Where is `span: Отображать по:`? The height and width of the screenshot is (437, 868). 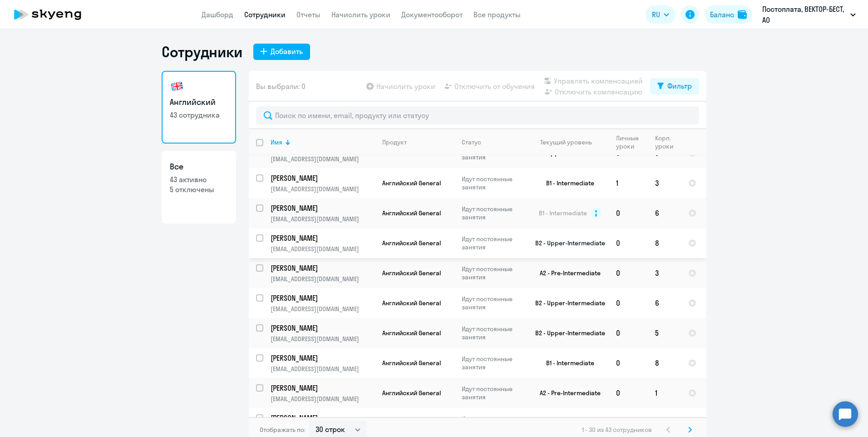
span: Отображать по: is located at coordinates (283, 429).